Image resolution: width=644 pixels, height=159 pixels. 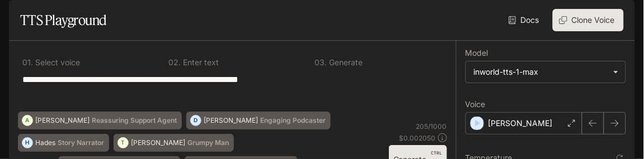 I want to click on button: Clone Voice, so click(x=588, y=20).